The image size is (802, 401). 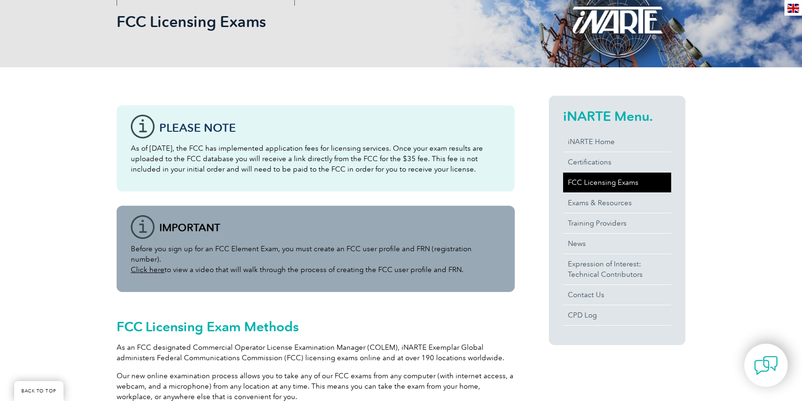 What do you see at coordinates (316, 352) in the screenshot?
I see `p: As an FCC designated Commercial Operator License Examination Manager (COLEM), iNARTE Exemplar Glo...` at bounding box center [316, 352].